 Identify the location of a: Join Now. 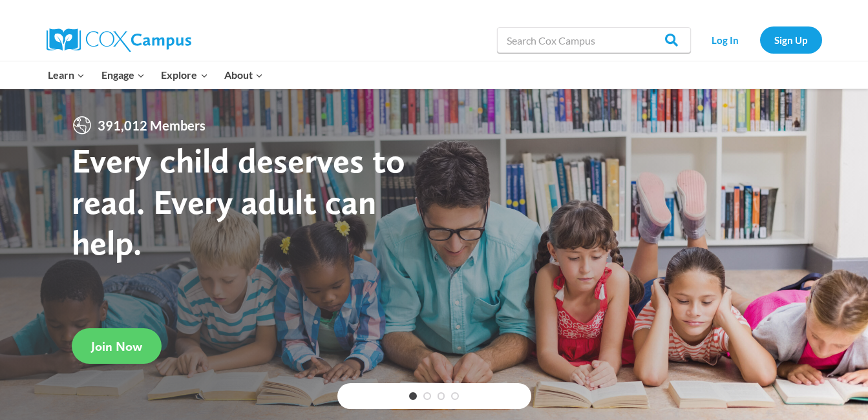
(117, 346).